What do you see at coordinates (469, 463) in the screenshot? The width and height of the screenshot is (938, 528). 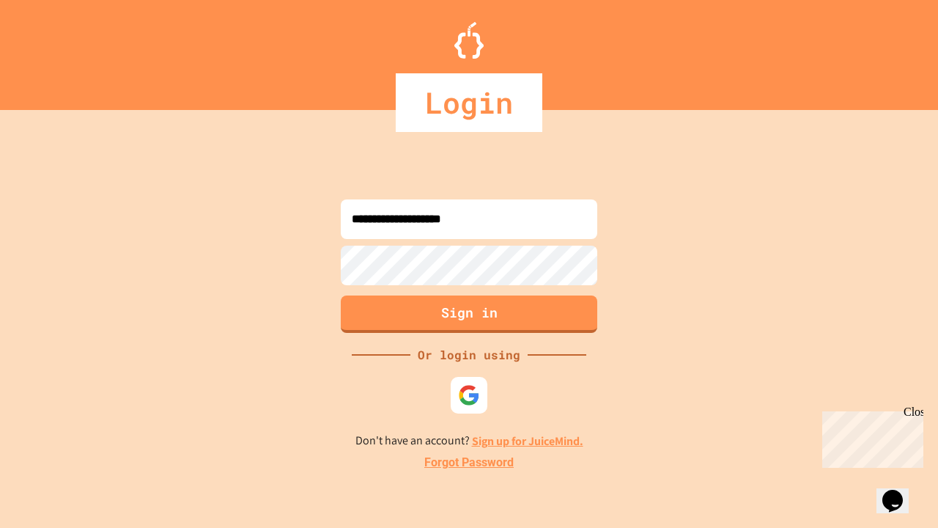 I see `a: Forgot Password` at bounding box center [469, 463].